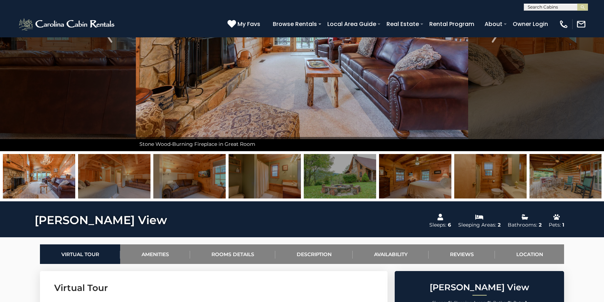  What do you see at coordinates (340, 176) in the screenshot?
I see `img: 163279222` at bounding box center [340, 176].